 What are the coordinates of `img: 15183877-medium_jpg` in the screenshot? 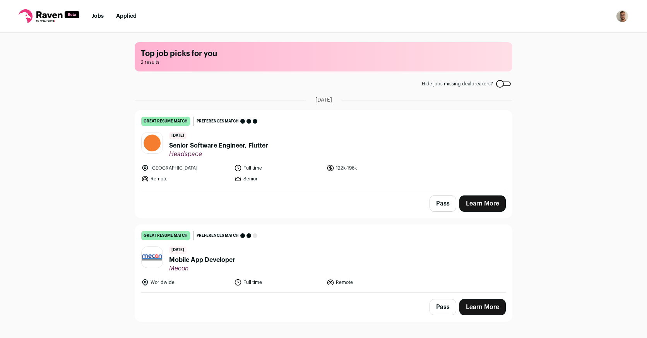 It's located at (622, 16).